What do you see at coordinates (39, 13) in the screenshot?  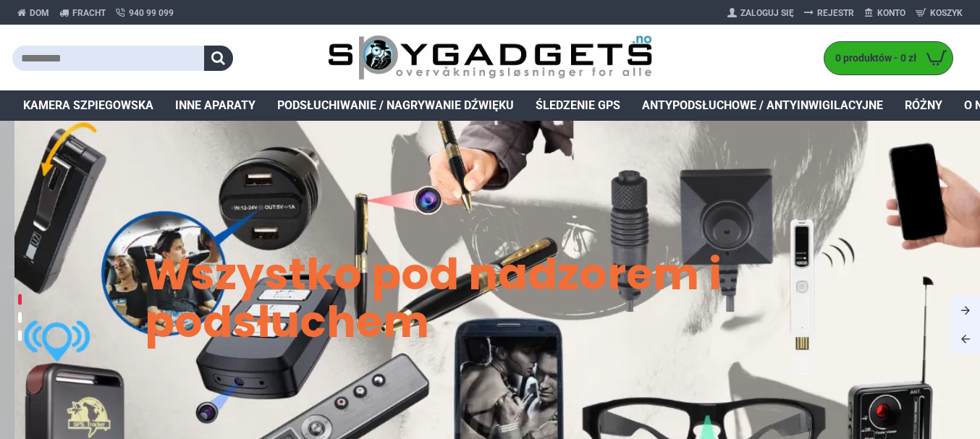 I see `font: Dom` at bounding box center [39, 13].